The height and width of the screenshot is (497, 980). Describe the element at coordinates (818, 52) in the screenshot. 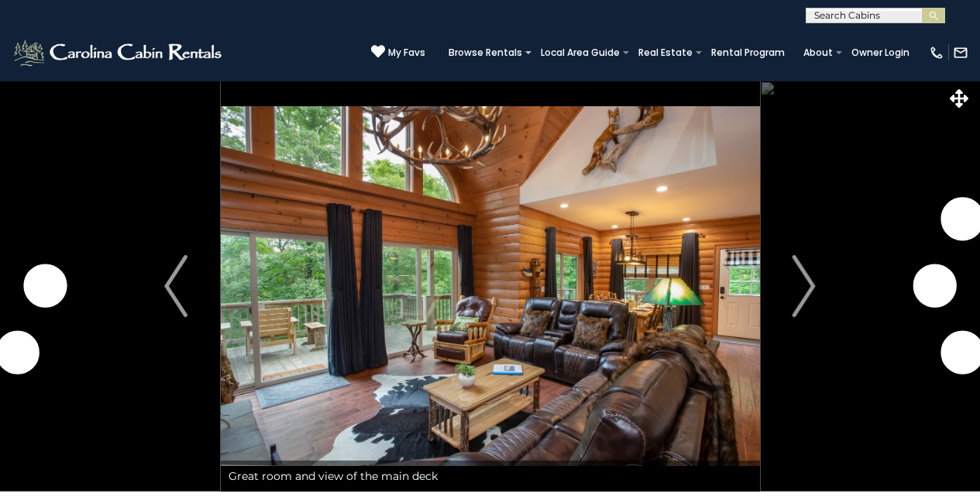

I see `a: About` at that location.